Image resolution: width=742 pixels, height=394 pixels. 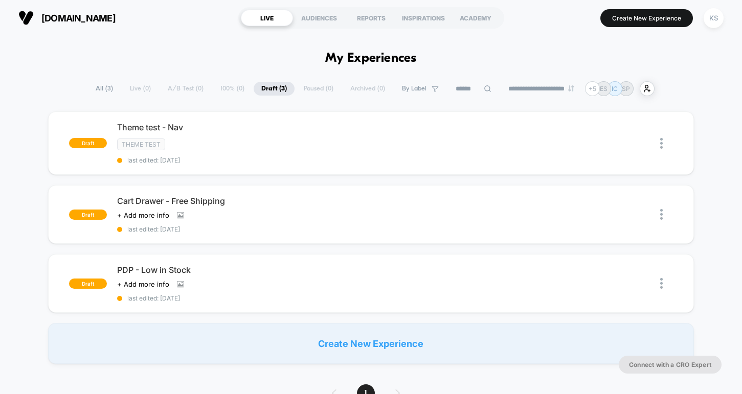 I want to click on button: Create New Experience, so click(x=646, y=18).